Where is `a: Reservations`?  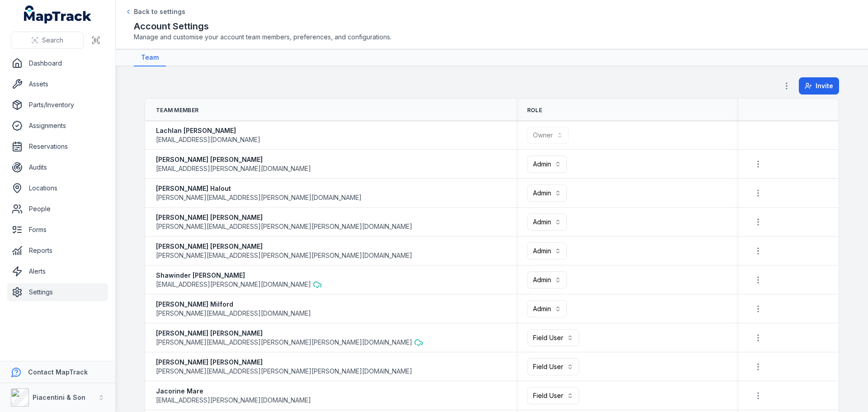 a: Reservations is located at coordinates (57, 146).